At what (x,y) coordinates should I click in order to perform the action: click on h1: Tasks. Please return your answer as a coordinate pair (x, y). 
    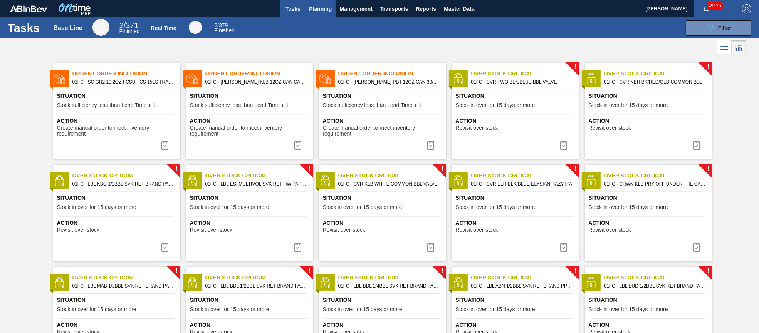
    Looking at the image, I should click on (25, 28).